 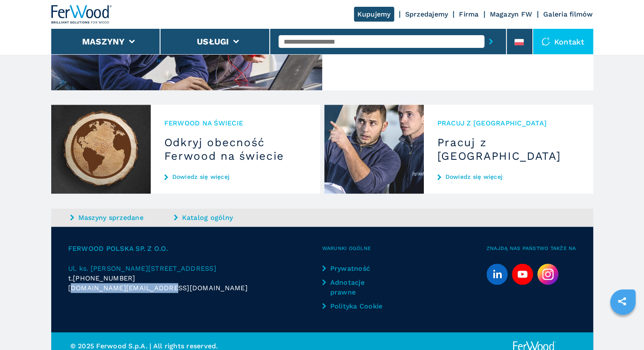 What do you see at coordinates (532, 248) in the screenshot?
I see `span: Znajdą nas Państwo także na` at bounding box center [532, 248].